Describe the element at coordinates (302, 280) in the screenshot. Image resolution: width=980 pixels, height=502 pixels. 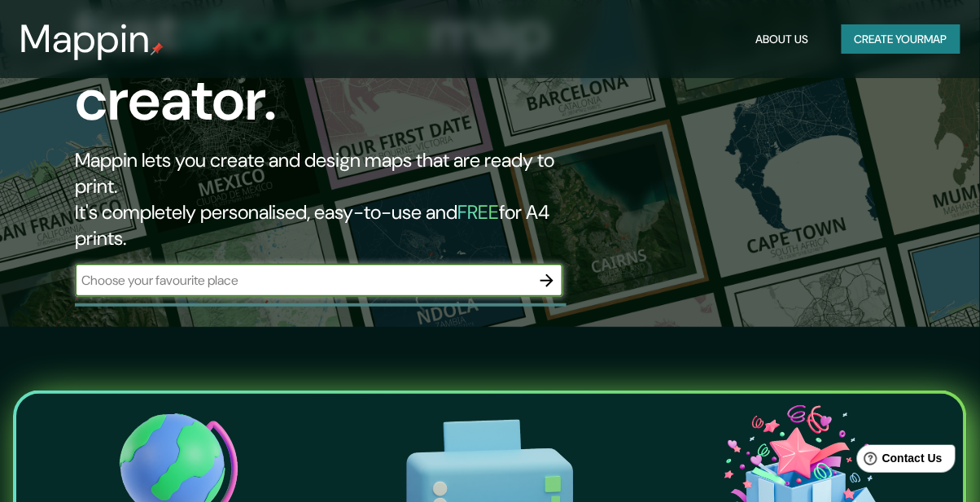
I see `input: Choose your favourite place` at that location.